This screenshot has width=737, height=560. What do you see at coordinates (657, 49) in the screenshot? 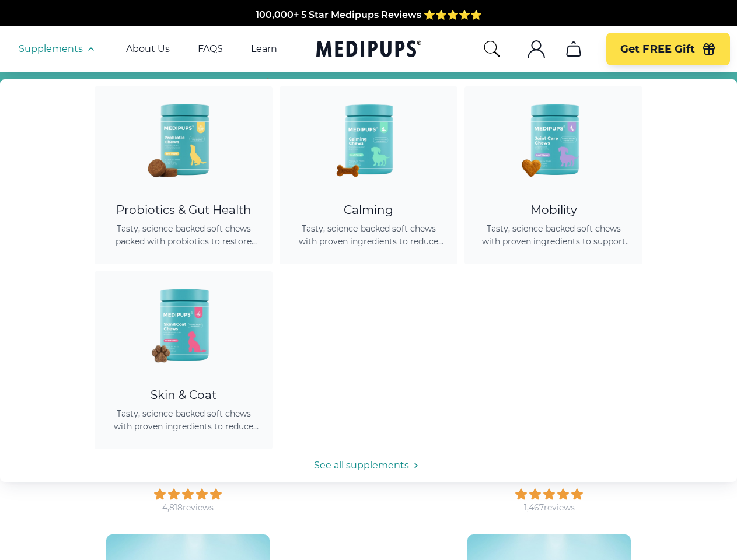
I see `span: Get FREE Gift` at bounding box center [657, 49].